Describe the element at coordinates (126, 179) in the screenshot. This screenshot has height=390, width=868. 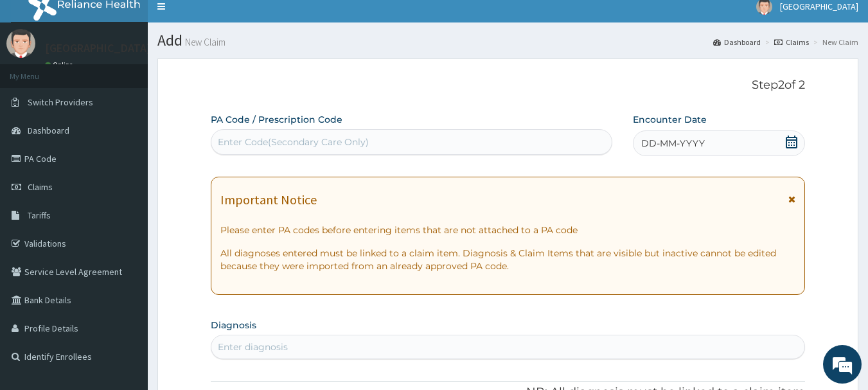
I see `span: We're online!` at that location.